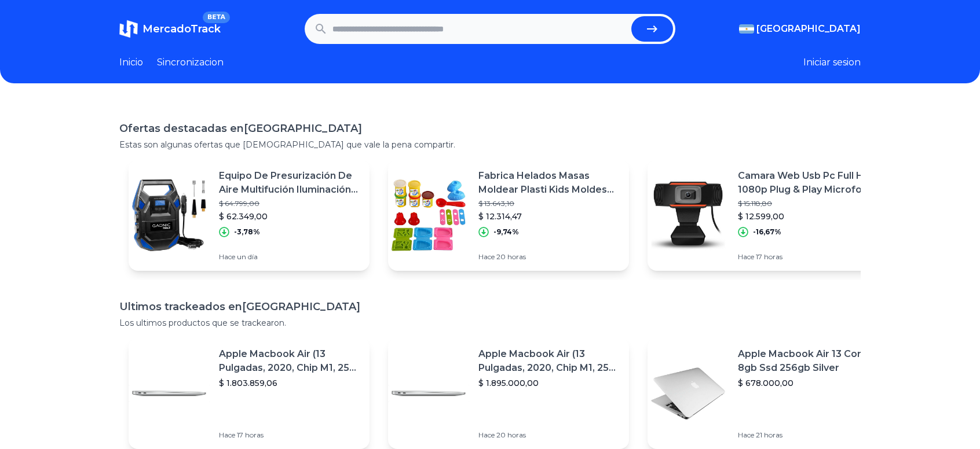 The image size is (980, 449). I want to click on p: Camara Web Usb Pc Full Hd 1080p Plug & Play Microfono, so click(809, 183).